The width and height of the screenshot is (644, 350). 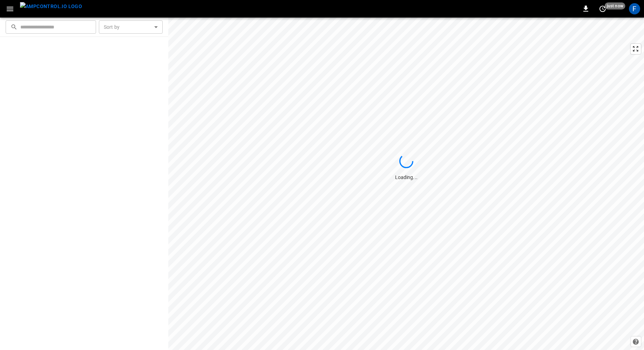 I want to click on button: set refresh interval, so click(x=603, y=9).